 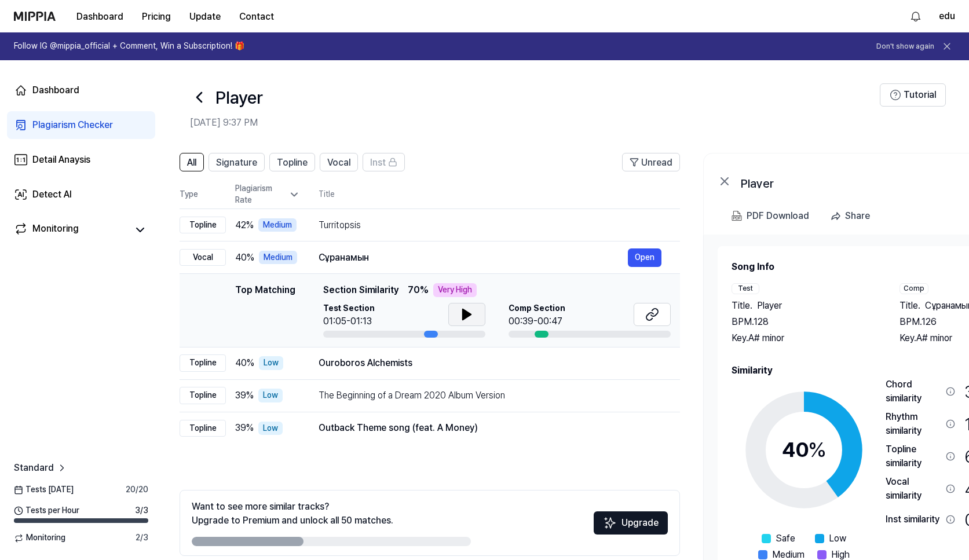 What do you see at coordinates (657, 163) in the screenshot?
I see `span: Unread` at bounding box center [657, 163].